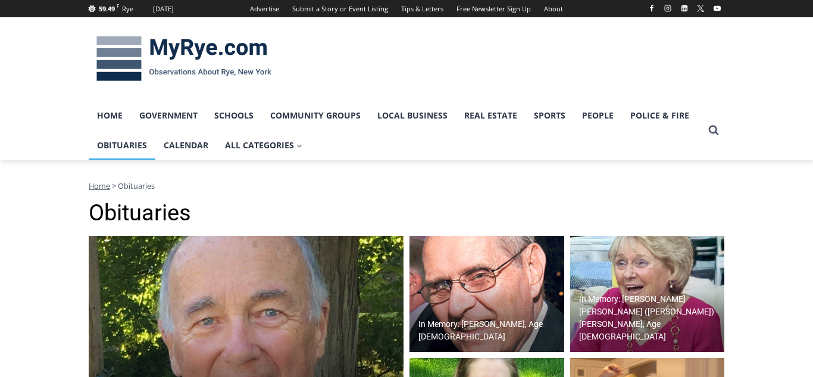  Describe the element at coordinates (99, 186) in the screenshot. I see `span: Home` at that location.